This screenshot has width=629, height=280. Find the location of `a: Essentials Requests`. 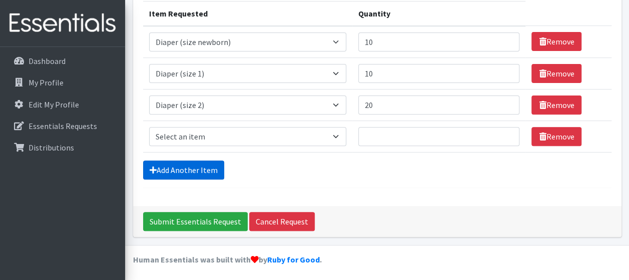

a: Essentials Requests is located at coordinates (63, 126).